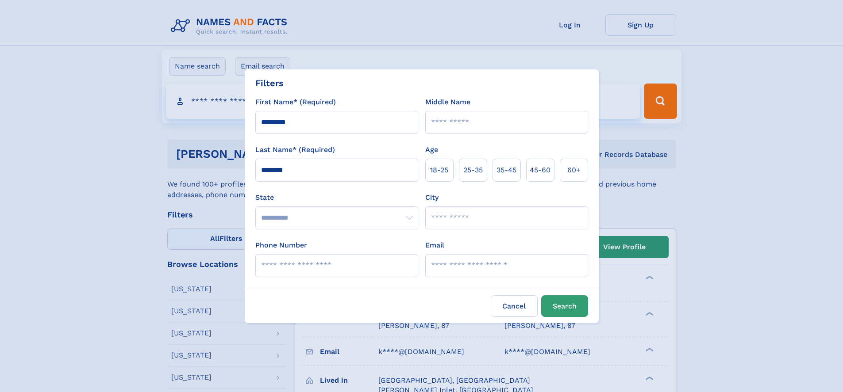 This screenshot has height=392, width=843. I want to click on button: Search, so click(565, 306).